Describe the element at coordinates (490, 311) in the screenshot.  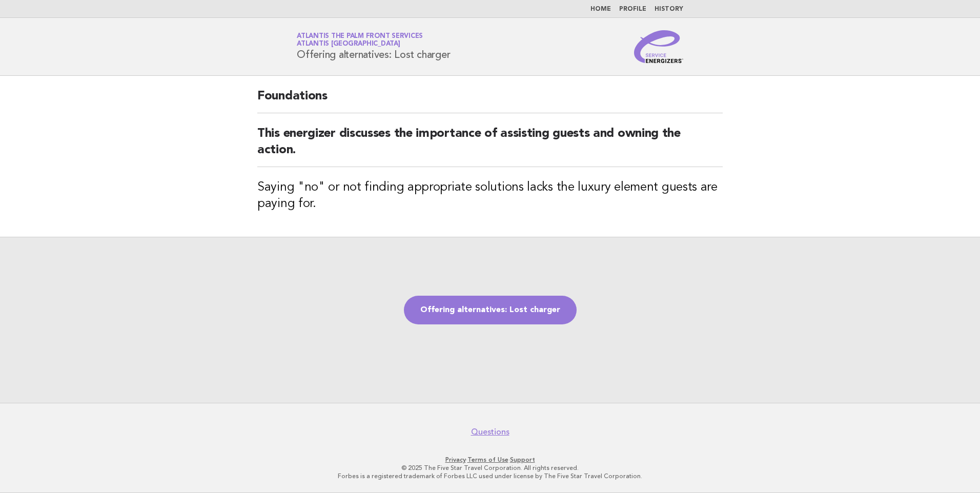
I see `a: Offering alternatives: Lost charger` at that location.